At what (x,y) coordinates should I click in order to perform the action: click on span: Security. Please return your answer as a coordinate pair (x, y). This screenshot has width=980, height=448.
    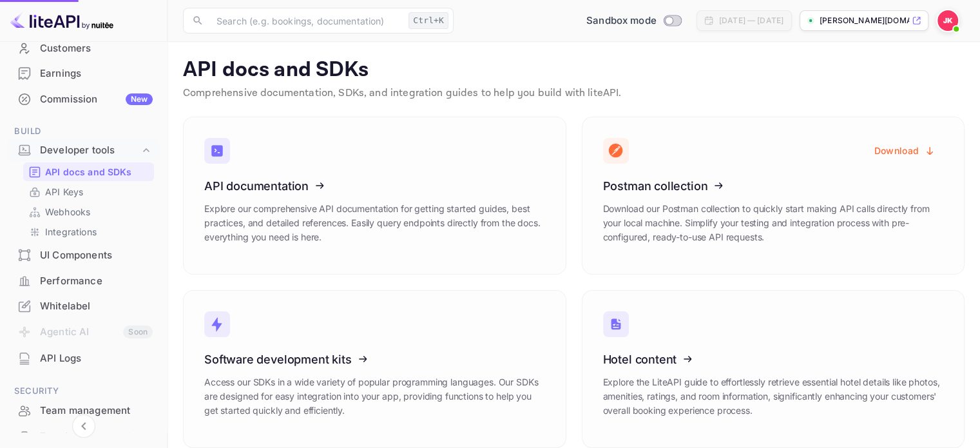
    Looking at the image, I should click on (83, 392).